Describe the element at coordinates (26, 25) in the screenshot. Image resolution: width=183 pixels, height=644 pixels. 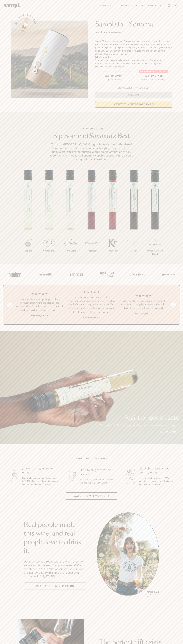
I see `button: See how it works` at that location.